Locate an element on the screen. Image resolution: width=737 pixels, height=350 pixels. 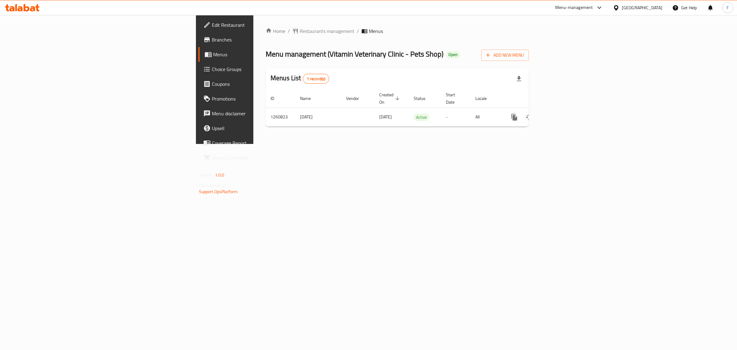
span: Locale is located at coordinates (485, 98).